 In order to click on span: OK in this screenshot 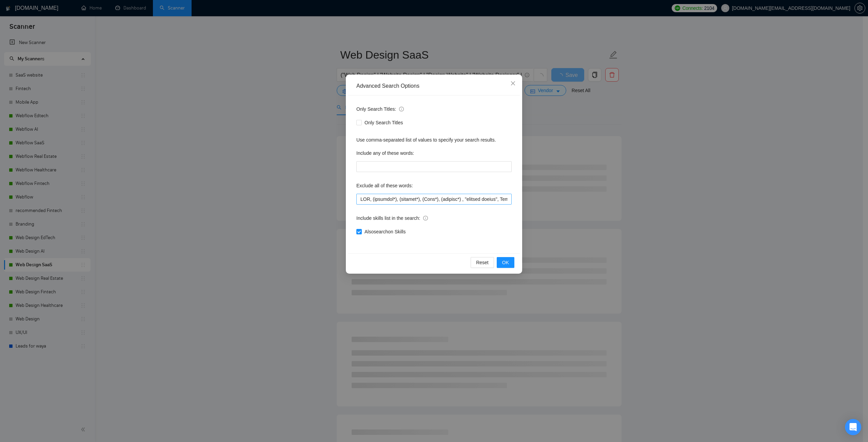, I will do `click(506, 263)`.